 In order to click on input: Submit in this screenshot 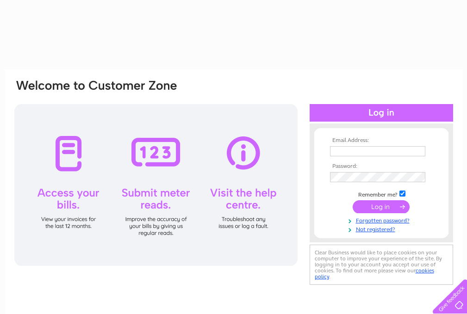, I will do `click(381, 207)`.